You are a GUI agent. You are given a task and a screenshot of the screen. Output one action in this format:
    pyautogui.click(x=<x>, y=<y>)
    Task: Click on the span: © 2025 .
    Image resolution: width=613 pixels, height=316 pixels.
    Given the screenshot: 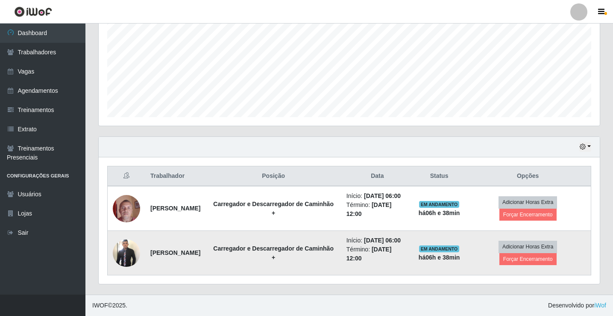 What is the action you would take?
    pyautogui.click(x=110, y=305)
    